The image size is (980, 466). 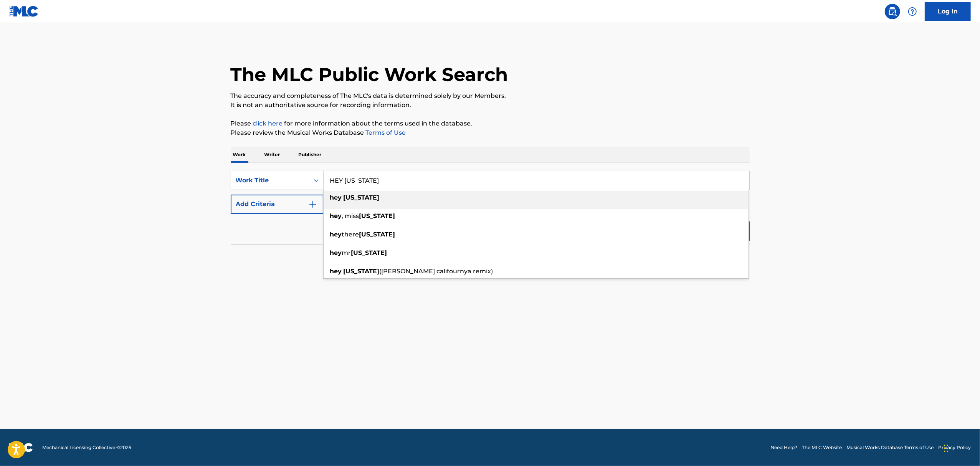 What do you see at coordinates (947, 448) in the screenshot?
I see `div: Drag` at bounding box center [947, 448].